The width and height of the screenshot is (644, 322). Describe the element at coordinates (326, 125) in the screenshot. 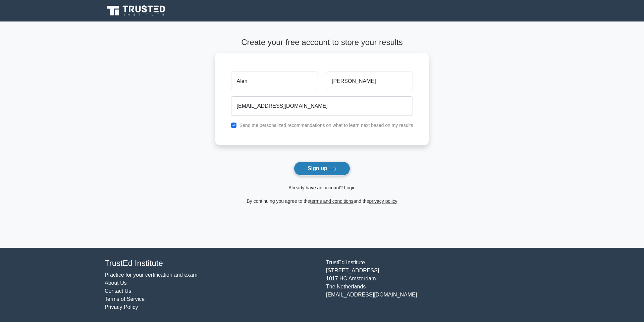

I see `label: Send me personalized recommendations on what to learn next based on my results` at that location.